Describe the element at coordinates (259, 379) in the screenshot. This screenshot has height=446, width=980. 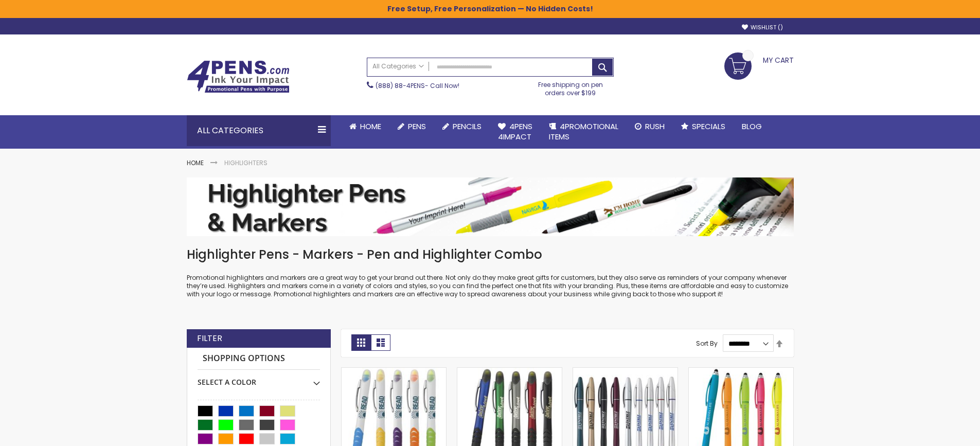
I see `div: Select A Color` at that location.